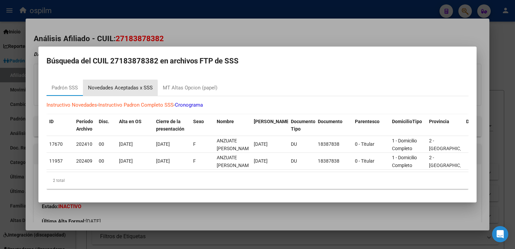  I want to click on span: 11957, so click(56, 161).